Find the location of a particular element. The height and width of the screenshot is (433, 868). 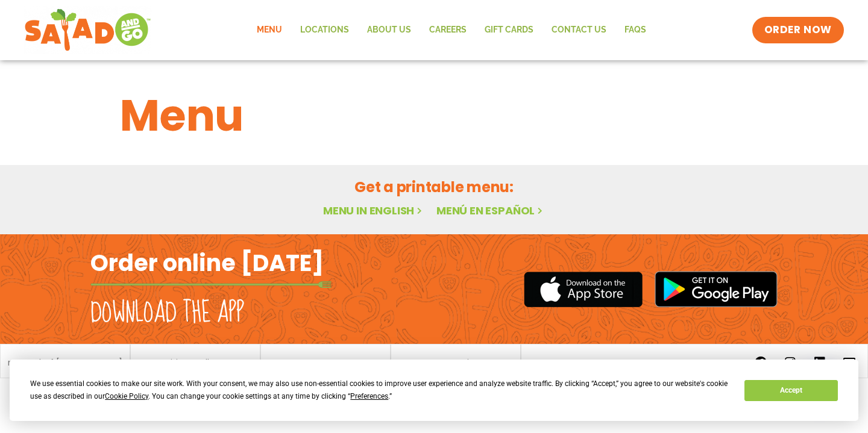

a: Menu is located at coordinates (270, 30).